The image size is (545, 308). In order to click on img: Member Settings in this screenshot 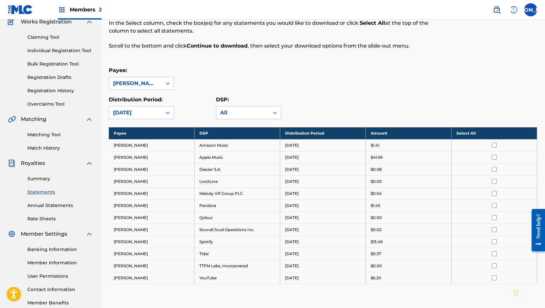, I will do `click(12, 234)`.